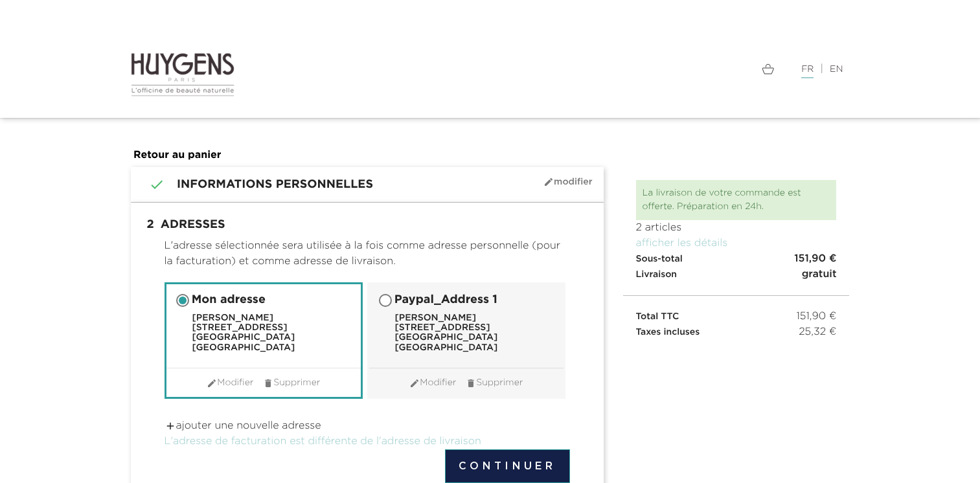 Image resolution: width=980 pixels, height=483 pixels. I want to click on span: Livraison, so click(656, 275).